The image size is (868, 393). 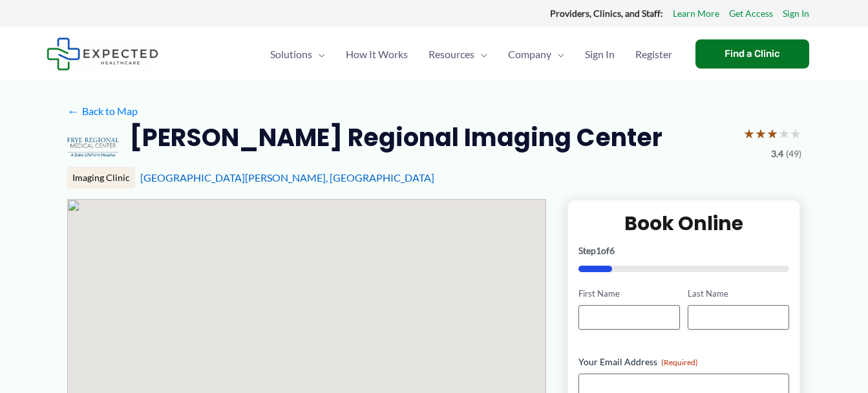 What do you see at coordinates (654, 54) in the screenshot?
I see `span: Register` at bounding box center [654, 54].